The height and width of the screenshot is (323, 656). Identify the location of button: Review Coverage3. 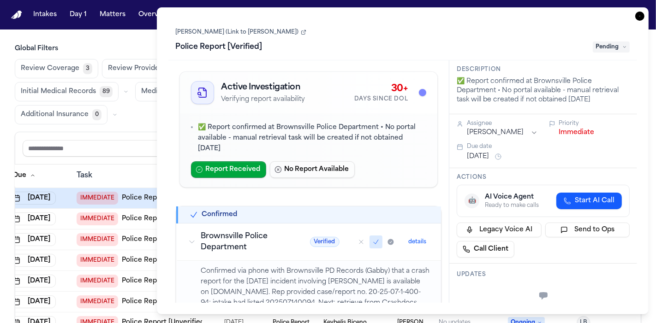
(56, 69).